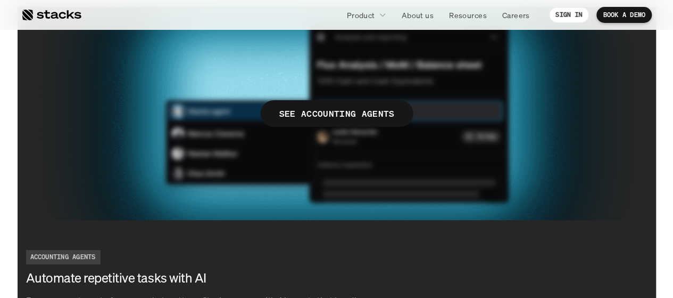  Describe the element at coordinates (569, 15) in the screenshot. I see `p: SIGN IN` at that location.